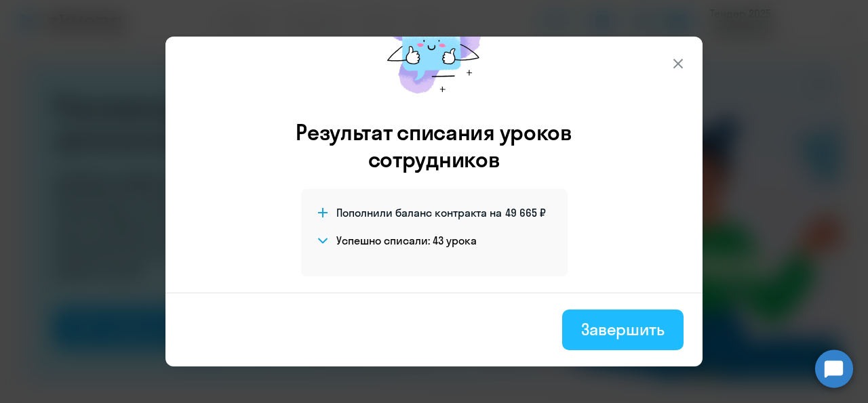 The width and height of the screenshot is (868, 403). What do you see at coordinates (622, 330) in the screenshot?
I see `button: Завершить` at bounding box center [622, 330].